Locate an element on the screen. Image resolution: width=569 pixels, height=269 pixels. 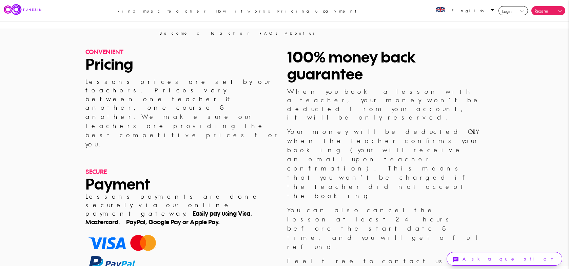
span: We make sure our teachers are providing the best competitive prices for you. is located at coordinates (183, 130).